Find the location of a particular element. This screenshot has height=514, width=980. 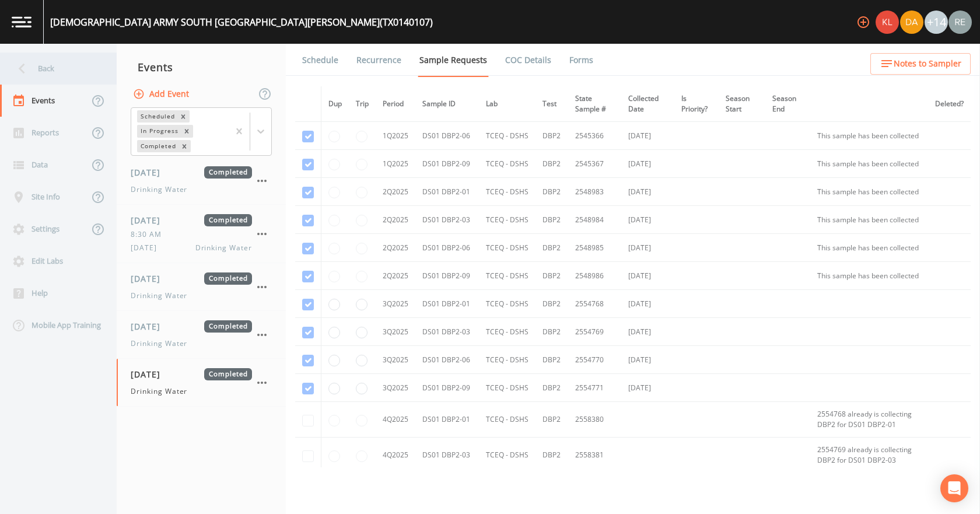

td: 2558380 is located at coordinates (594, 419).